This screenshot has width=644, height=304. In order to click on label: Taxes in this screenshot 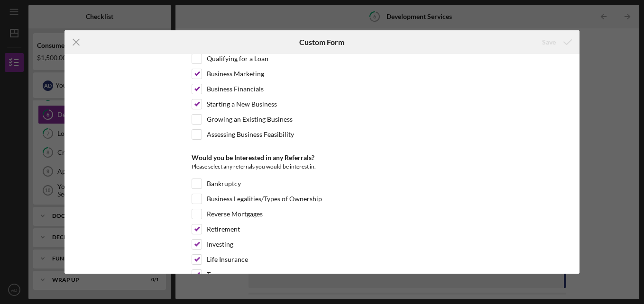, I will do `click(214, 275)`.